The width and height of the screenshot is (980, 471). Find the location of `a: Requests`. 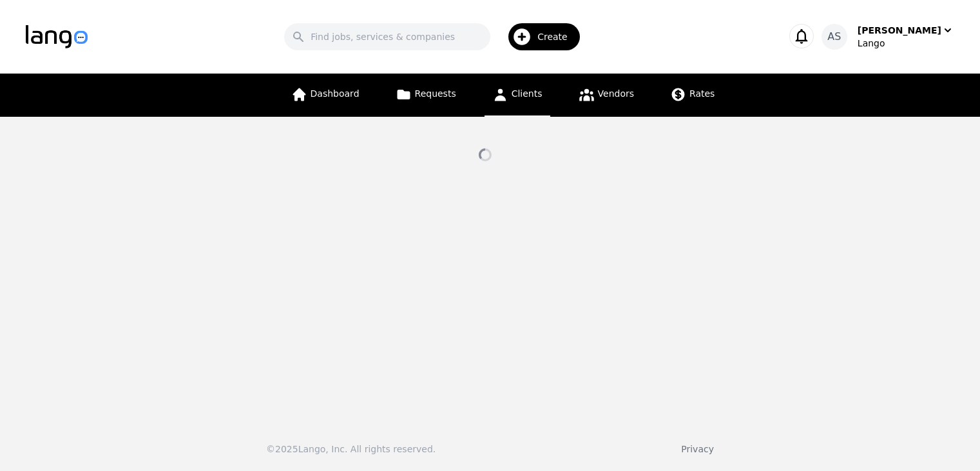

a: Requests is located at coordinates (426, 94).